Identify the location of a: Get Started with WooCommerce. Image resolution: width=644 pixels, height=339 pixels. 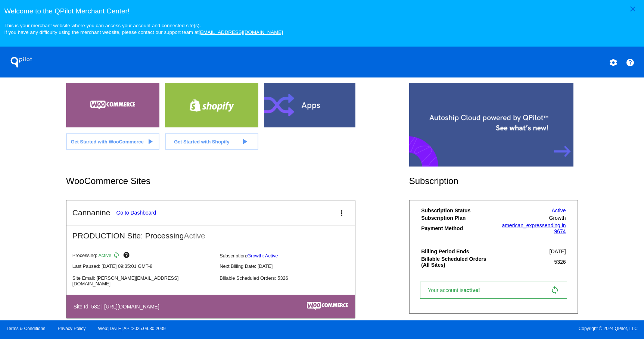
(113, 142).